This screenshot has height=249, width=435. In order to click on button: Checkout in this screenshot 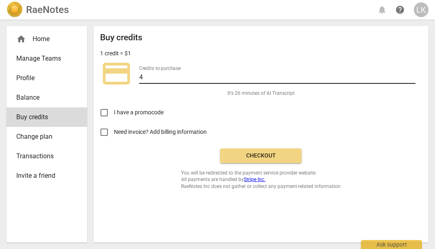, I will do `click(261, 156)`.